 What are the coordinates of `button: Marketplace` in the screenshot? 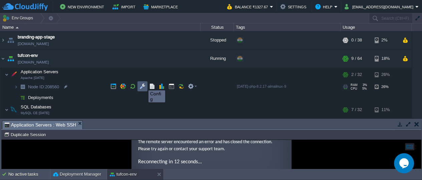 It's located at (162, 7).